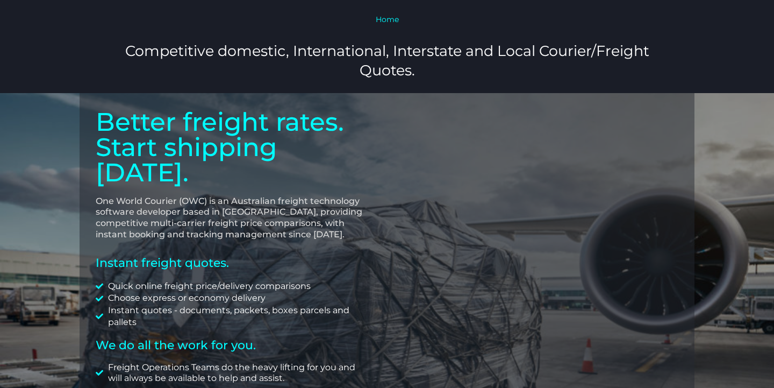 The width and height of the screenshot is (774, 388). What do you see at coordinates (233, 263) in the screenshot?
I see `h2: Instant freight quotes.` at bounding box center [233, 263].